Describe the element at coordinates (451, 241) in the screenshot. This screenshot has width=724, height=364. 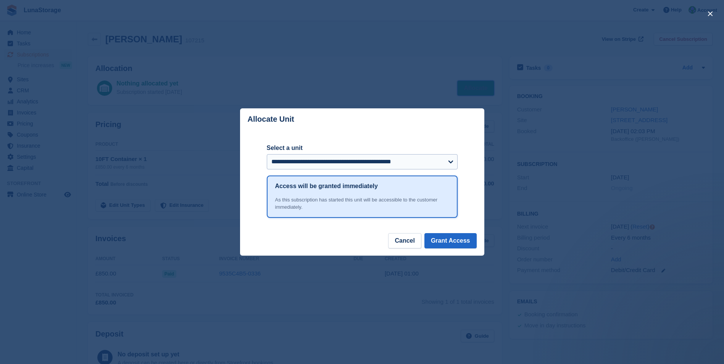
I see `button: Grant Access` at that location.